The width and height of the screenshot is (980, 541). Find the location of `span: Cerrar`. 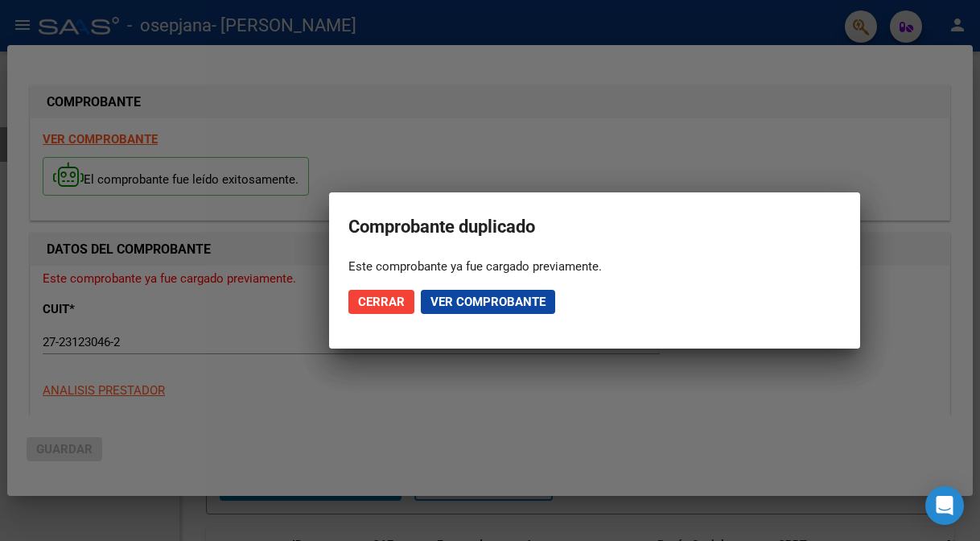

span: Cerrar is located at coordinates (382, 302).